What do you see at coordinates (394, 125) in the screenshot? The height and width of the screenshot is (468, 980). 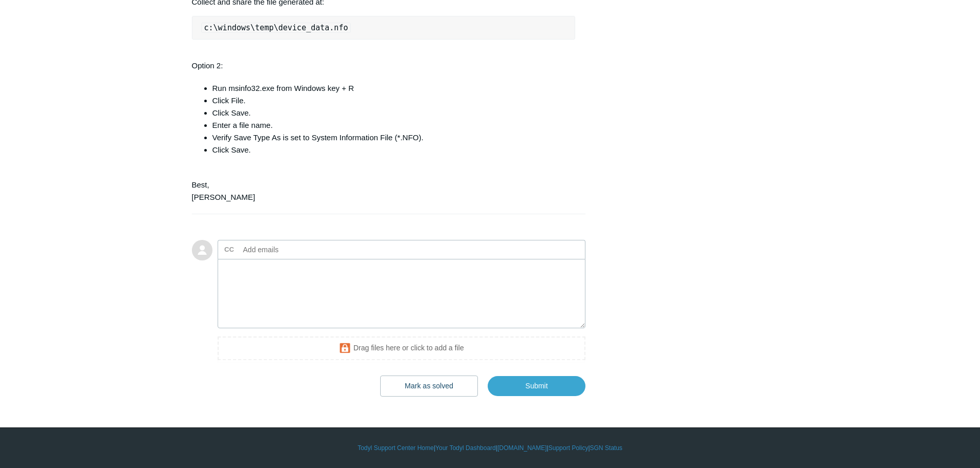 I see `li: Enter a file name.` at bounding box center [394, 125].